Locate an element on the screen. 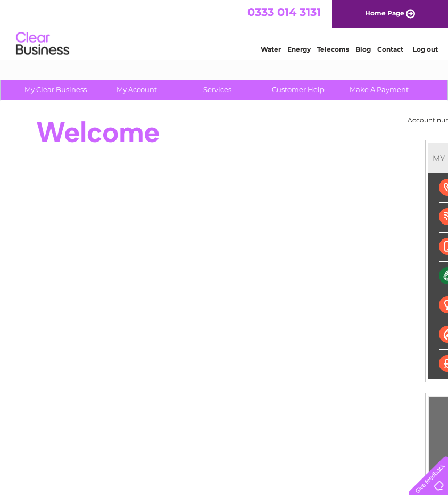 Image resolution: width=448 pixels, height=496 pixels. img: logo.png is located at coordinates (43, 44).